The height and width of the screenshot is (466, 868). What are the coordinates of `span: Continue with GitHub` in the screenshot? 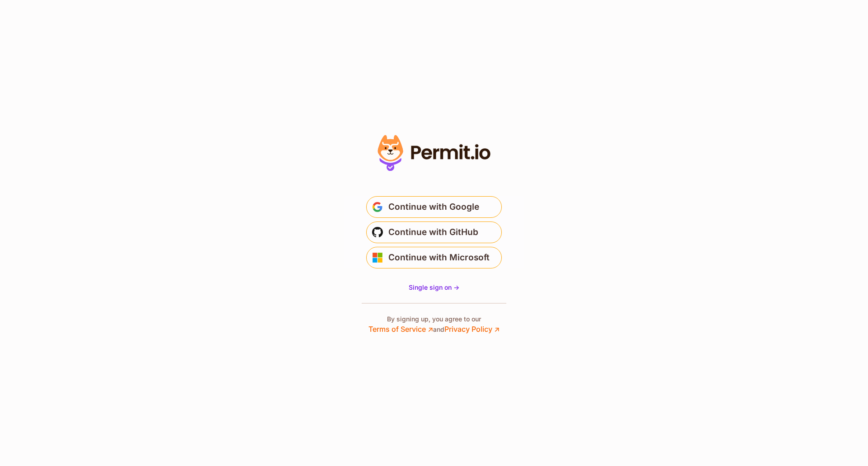 It's located at (433, 233).